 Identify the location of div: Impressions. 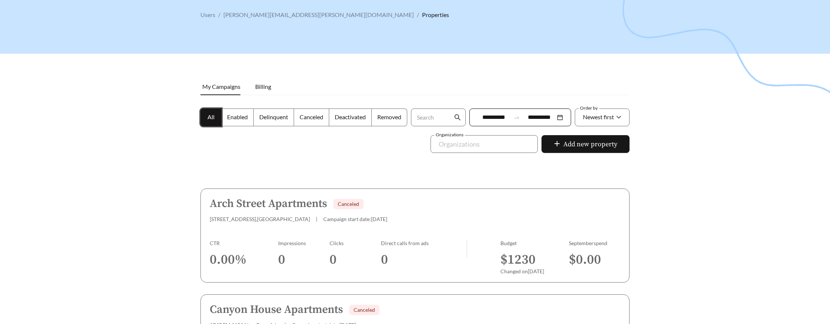
(304, 243).